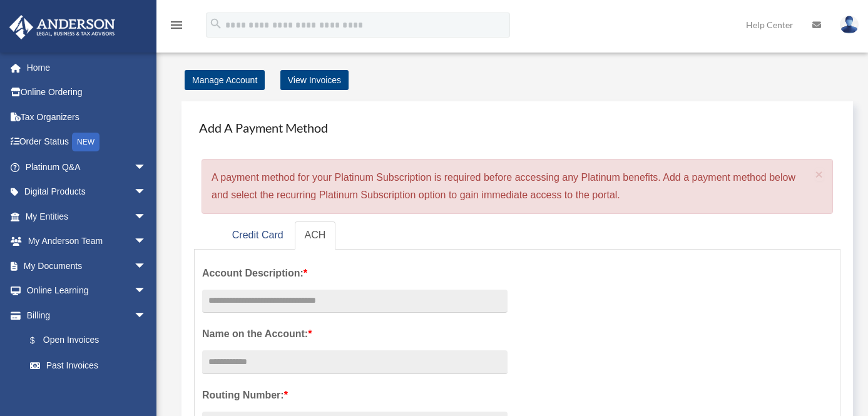 This screenshot has height=416, width=868. I want to click on button: Close, so click(819, 174).